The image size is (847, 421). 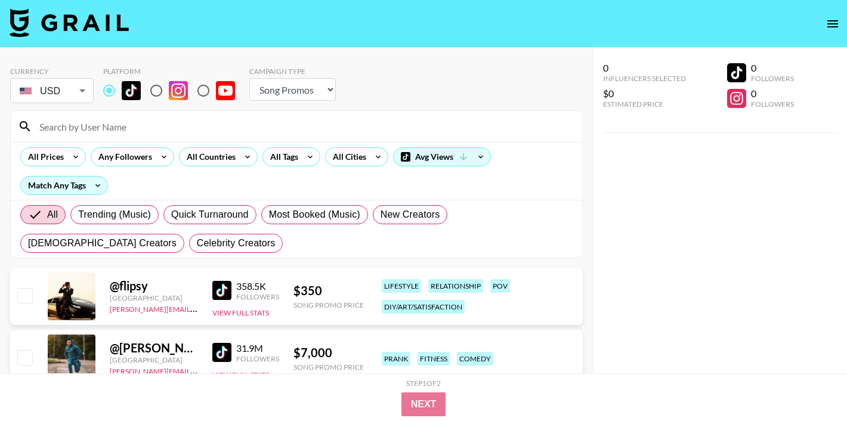 What do you see at coordinates (52, 91) in the screenshot?
I see `div: USD` at bounding box center [52, 91].